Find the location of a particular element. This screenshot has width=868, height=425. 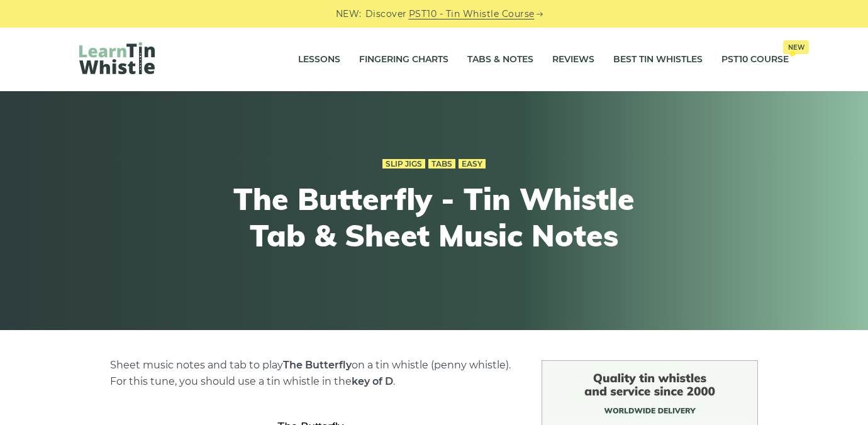

a: Slip Jigs is located at coordinates (404, 164).